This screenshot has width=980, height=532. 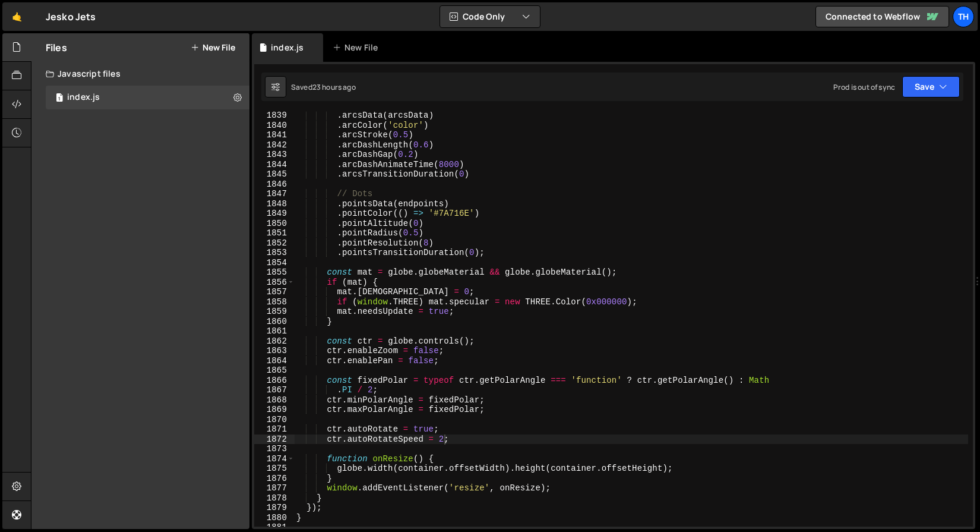 I want to click on div: Saved, so click(x=323, y=87).